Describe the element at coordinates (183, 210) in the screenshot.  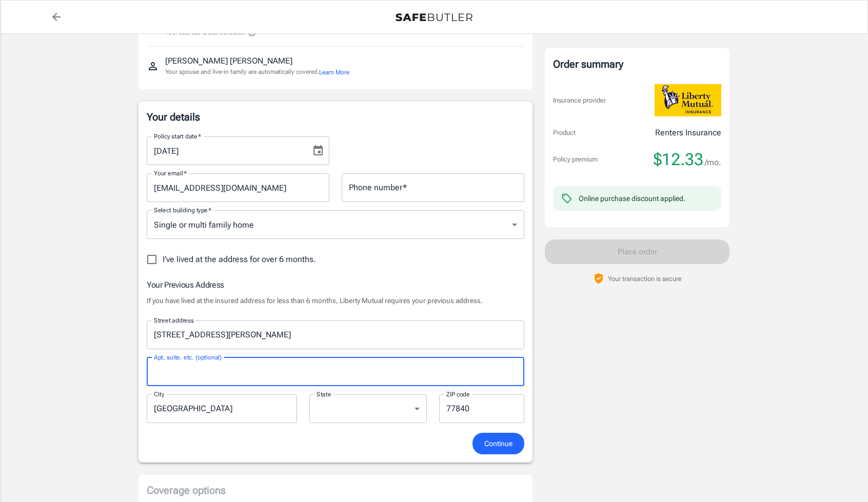
I see `label: Select building type` at that location.